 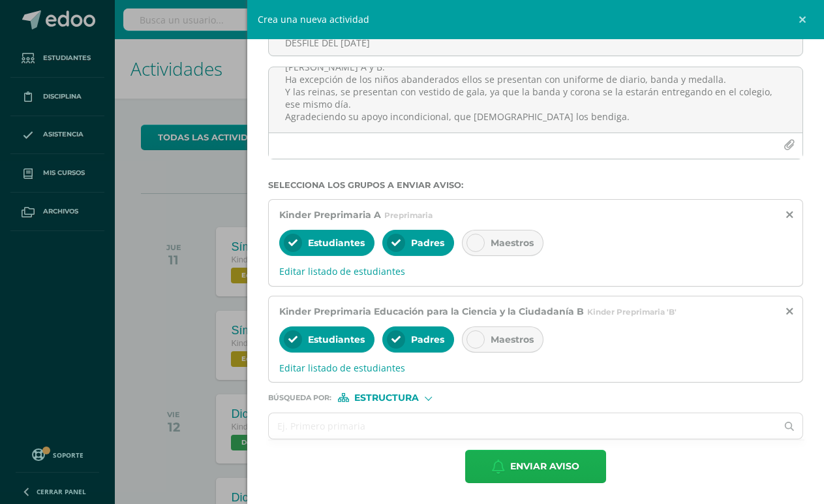 What do you see at coordinates (536, 100) in the screenshot?
I see `textarea: Muy buenos días, queridos padres de familia, por este medio quiero confirmar que el día del desfi...` at bounding box center [536, 100].